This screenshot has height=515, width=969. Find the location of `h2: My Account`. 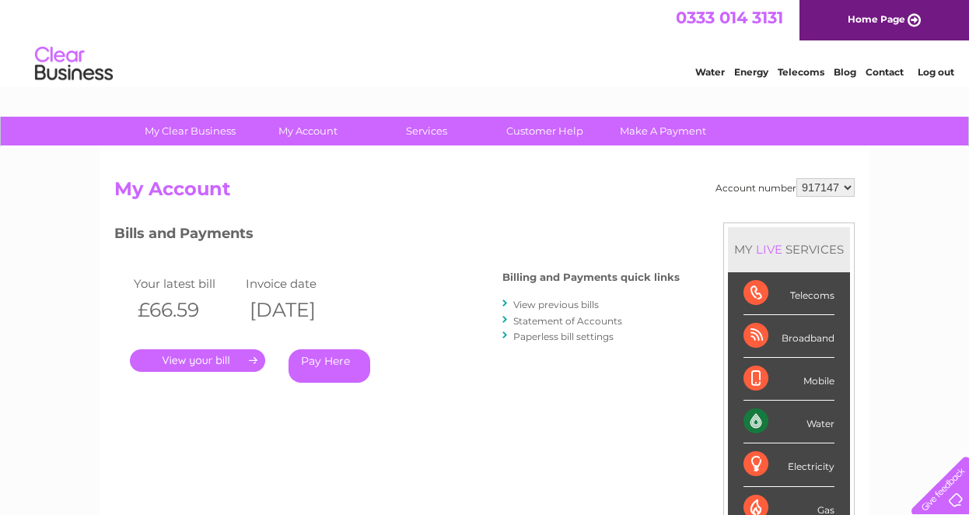

h2: My Account is located at coordinates (484, 193).